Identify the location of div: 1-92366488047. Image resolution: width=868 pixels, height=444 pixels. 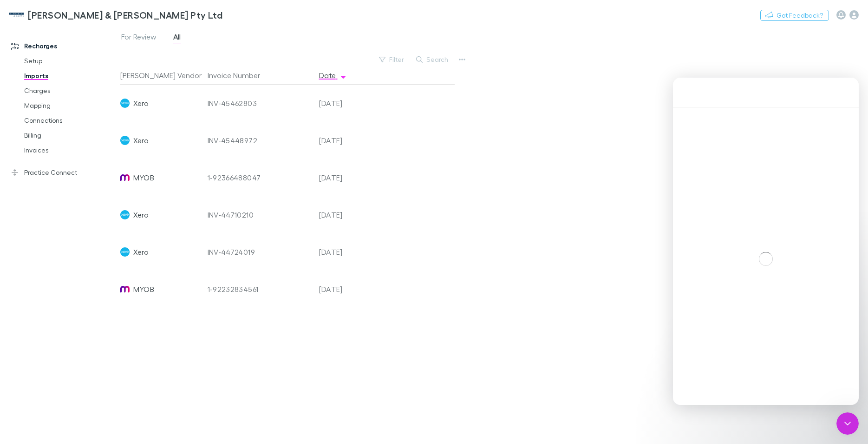
(259, 178).